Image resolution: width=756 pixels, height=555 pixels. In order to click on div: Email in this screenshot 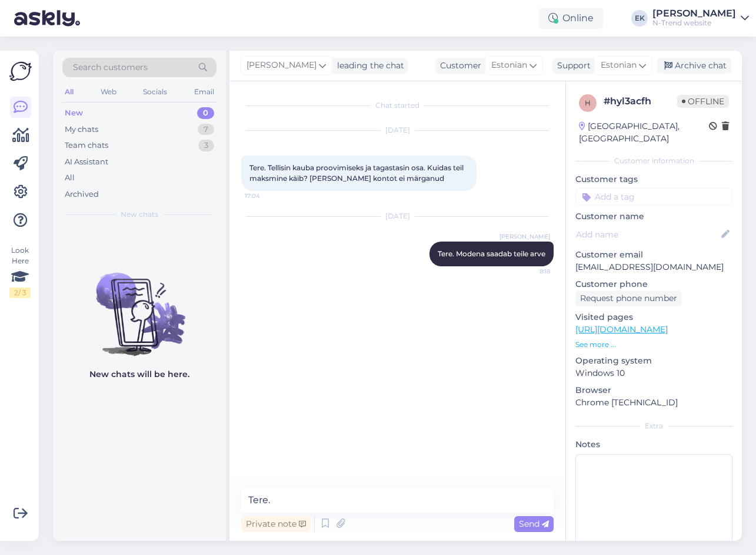, I will do `click(204, 92)`.